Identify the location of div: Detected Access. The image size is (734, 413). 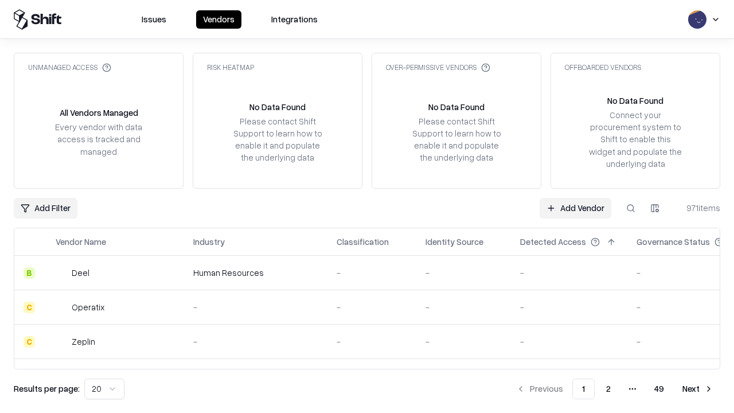
(553, 241).